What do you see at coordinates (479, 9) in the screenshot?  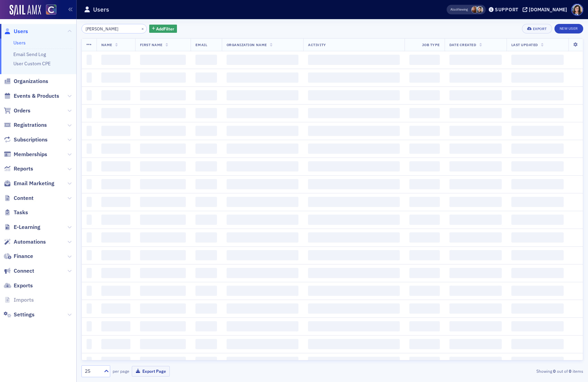 I see `span: Pamela Galey-Coleman` at bounding box center [479, 9].